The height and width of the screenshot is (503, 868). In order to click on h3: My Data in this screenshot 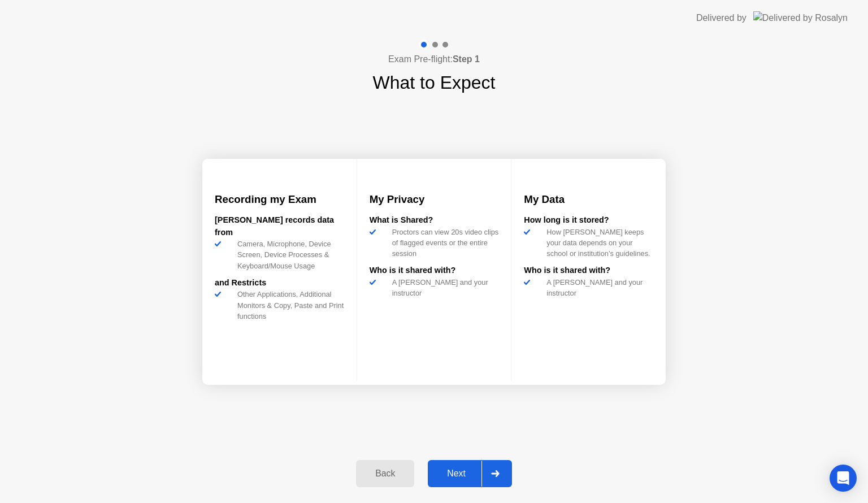, I will do `click(588, 199)`.